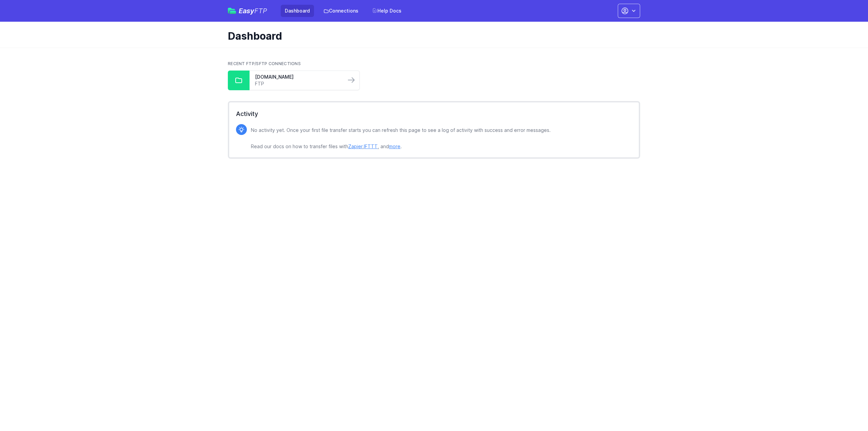  What do you see at coordinates (253, 11) in the screenshot?
I see `span: Easy` at bounding box center [253, 11].